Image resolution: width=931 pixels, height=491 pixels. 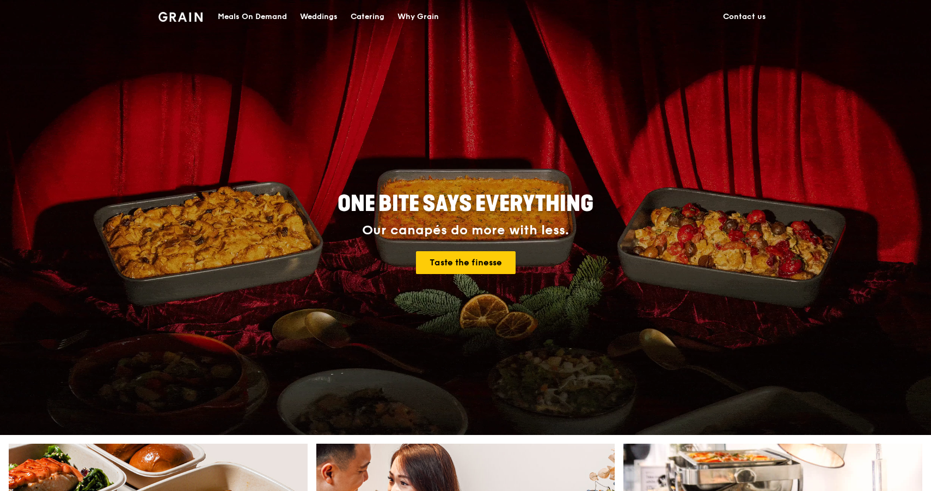 What do you see at coordinates (252, 17) in the screenshot?
I see `div: Meals On Demand` at bounding box center [252, 17].